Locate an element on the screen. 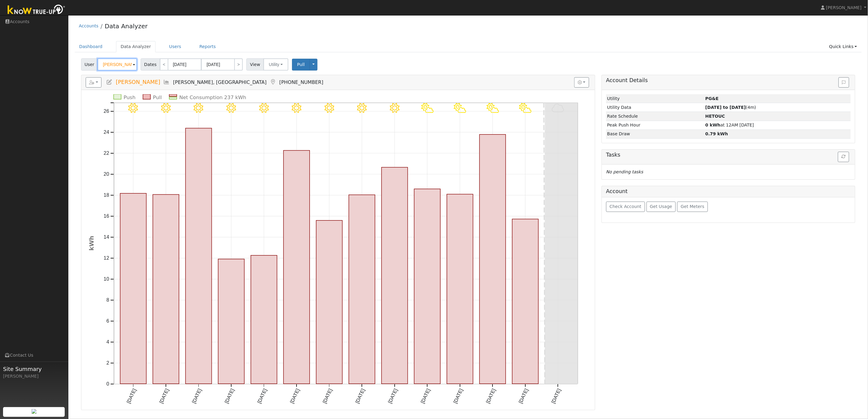 The height and width of the screenshot is (419, 868). text: 4 is located at coordinates (107, 342).